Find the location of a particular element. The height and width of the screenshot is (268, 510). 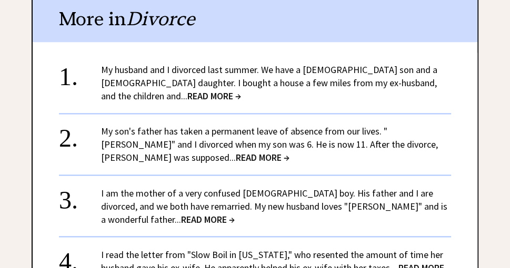

span: Divorce is located at coordinates (161, 18).